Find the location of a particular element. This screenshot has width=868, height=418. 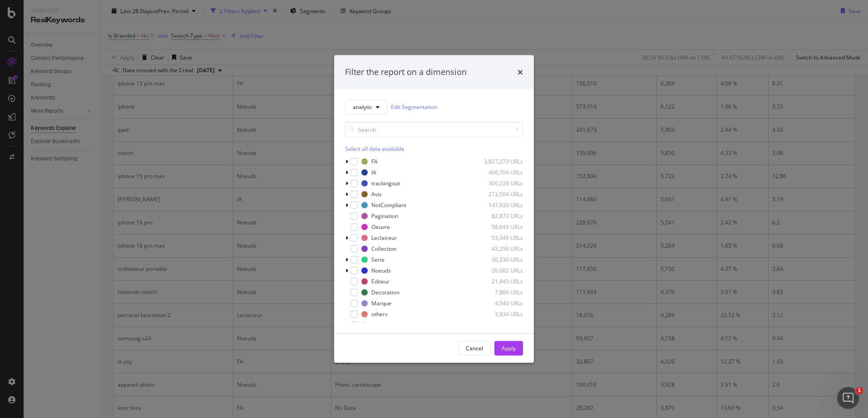

div: trackingout is located at coordinates (385, 183).